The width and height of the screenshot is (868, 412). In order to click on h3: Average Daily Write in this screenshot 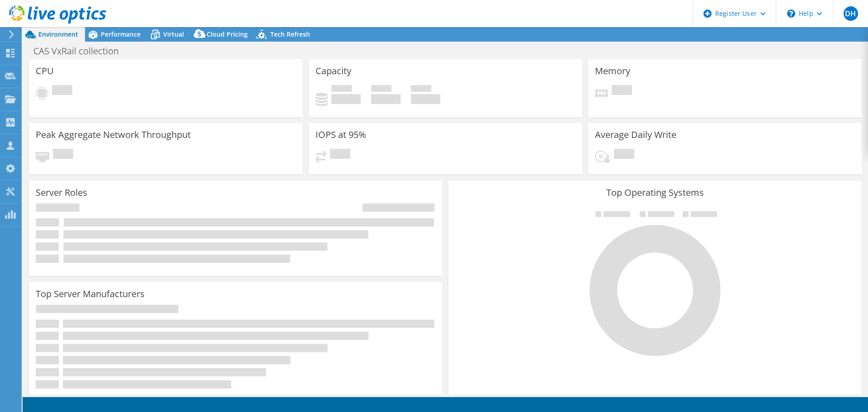, I will do `click(636, 135)`.